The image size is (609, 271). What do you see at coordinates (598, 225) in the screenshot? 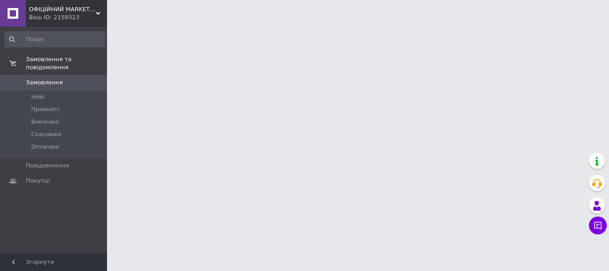
I see `button: Чат з покупцем` at bounding box center [598, 225].